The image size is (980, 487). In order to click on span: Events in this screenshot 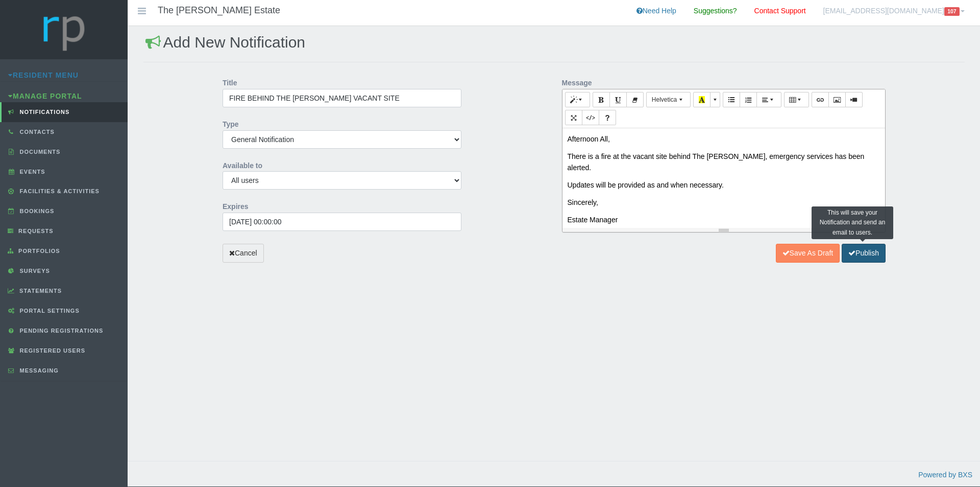, I will do `click(31, 172)`.